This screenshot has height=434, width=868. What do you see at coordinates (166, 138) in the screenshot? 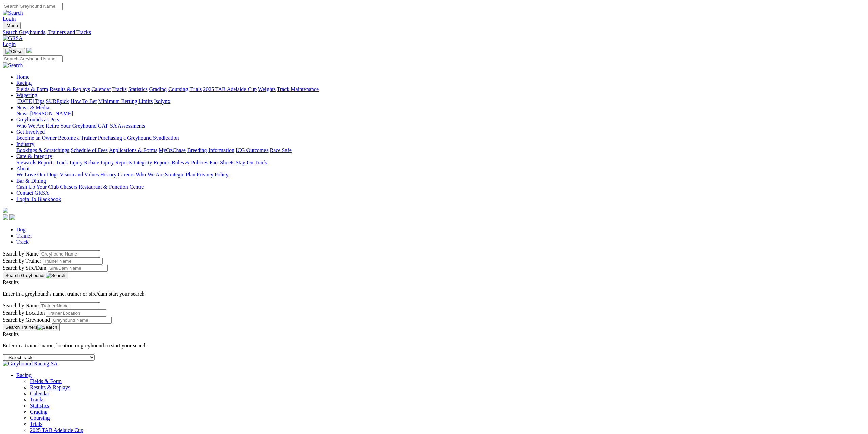
I see `a: Syndication` at bounding box center [166, 138].